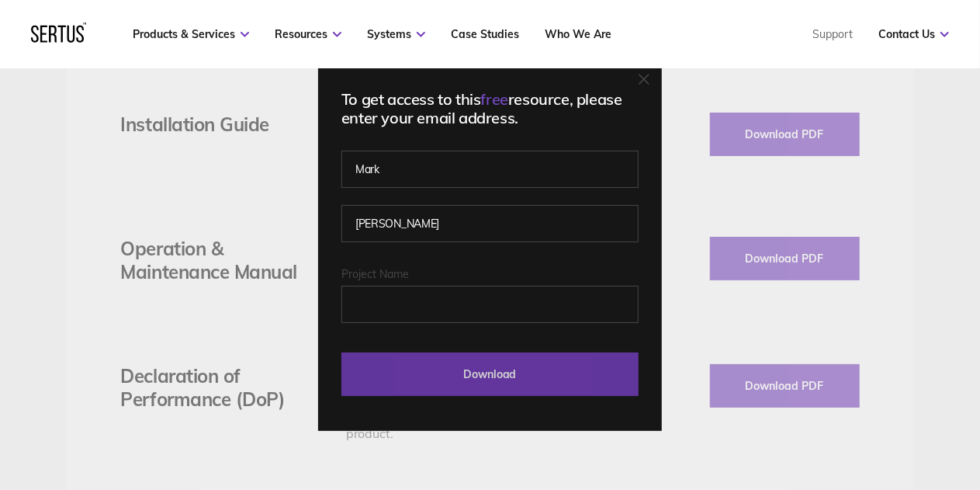 The width and height of the screenshot is (980, 490). I want to click on div: Chat Widget, so click(941, 452).